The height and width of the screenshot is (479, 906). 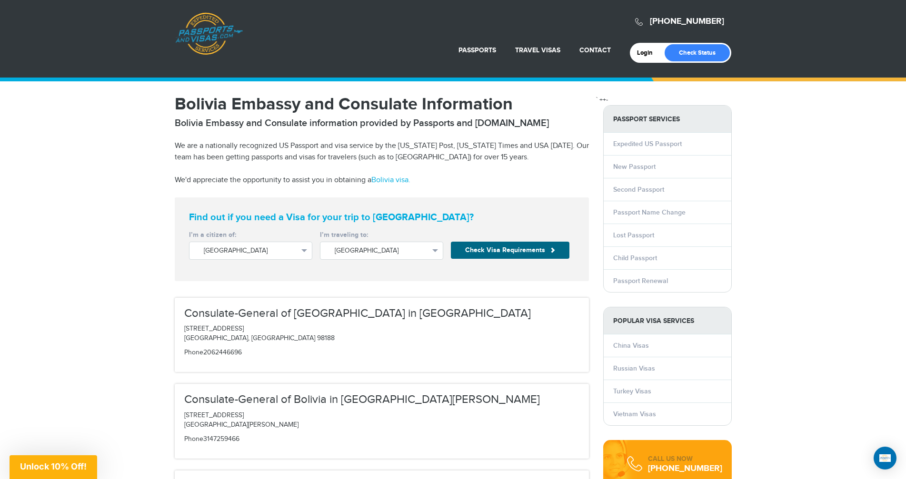 I want to click on a: Expedited US Passport, so click(x=647, y=144).